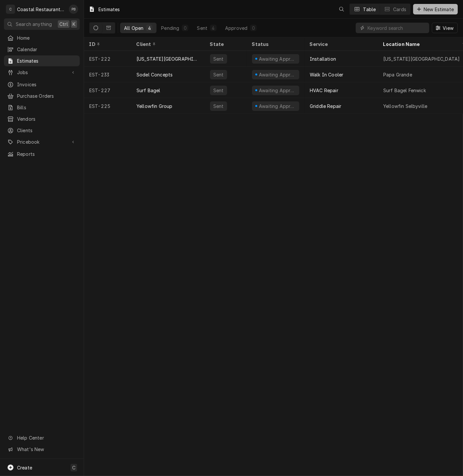 The width and height of the screenshot is (463, 476). Describe the element at coordinates (42, 154) in the screenshot. I see `a: Reports` at that location.